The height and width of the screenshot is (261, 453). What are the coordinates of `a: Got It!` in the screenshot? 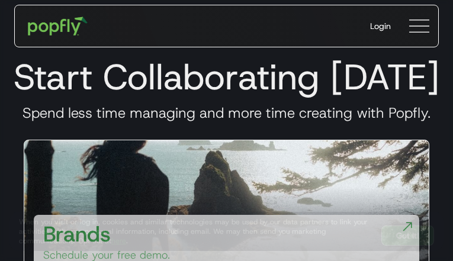 It's located at (407, 236).